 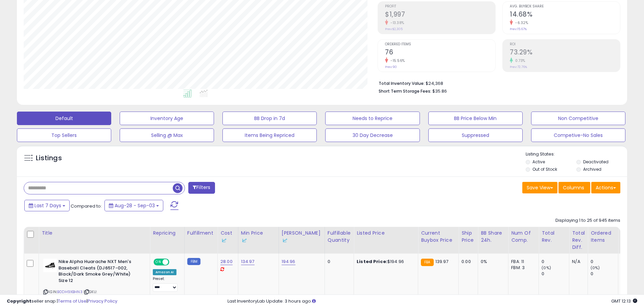 What do you see at coordinates (227, 262) in the screenshot?
I see `a: 28.00` at bounding box center [227, 262].